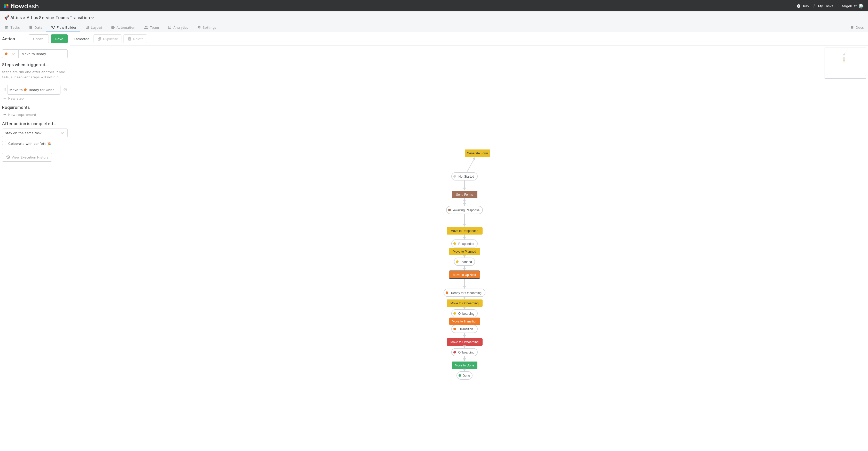  What do you see at coordinates (39, 39) in the screenshot?
I see `button: Cancel` at bounding box center [39, 39].